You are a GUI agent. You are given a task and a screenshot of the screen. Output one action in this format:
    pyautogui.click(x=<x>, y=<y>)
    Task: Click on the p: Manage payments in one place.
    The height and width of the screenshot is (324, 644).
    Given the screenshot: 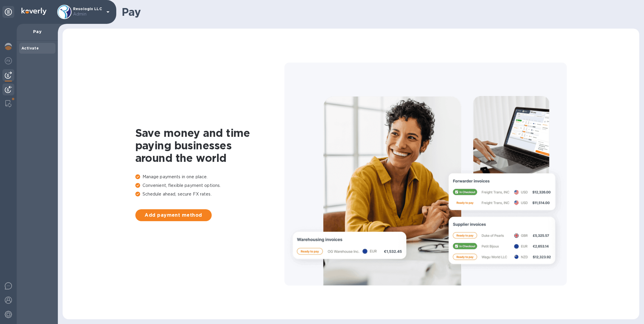 What is the action you would take?
    pyautogui.click(x=210, y=177)
    